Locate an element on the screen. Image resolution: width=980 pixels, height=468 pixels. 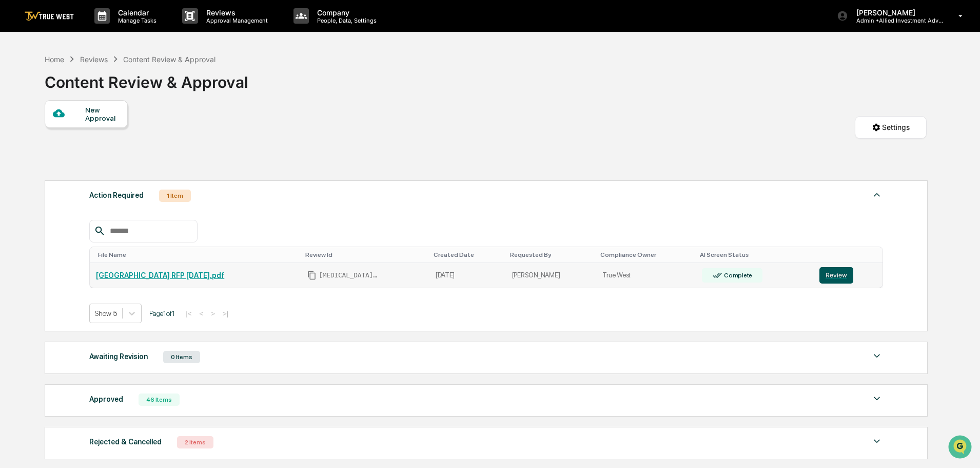
div: 1 Item is located at coordinates (175, 196).